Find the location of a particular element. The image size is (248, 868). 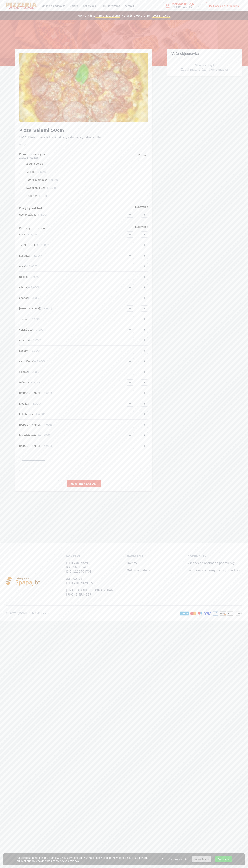

h3: Kontakt is located at coordinates (94, 556).